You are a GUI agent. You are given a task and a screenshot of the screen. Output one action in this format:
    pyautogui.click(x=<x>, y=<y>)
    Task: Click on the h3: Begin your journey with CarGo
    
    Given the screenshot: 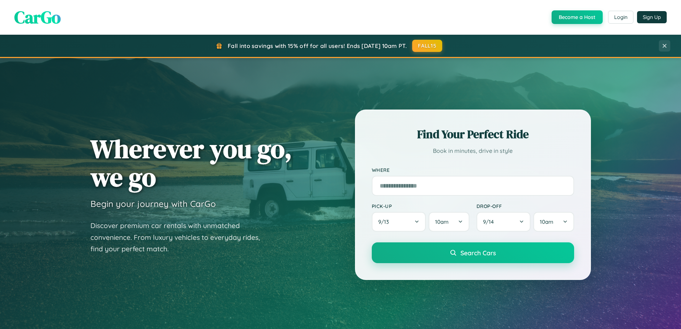 What is the action you would take?
    pyautogui.click(x=153, y=203)
    